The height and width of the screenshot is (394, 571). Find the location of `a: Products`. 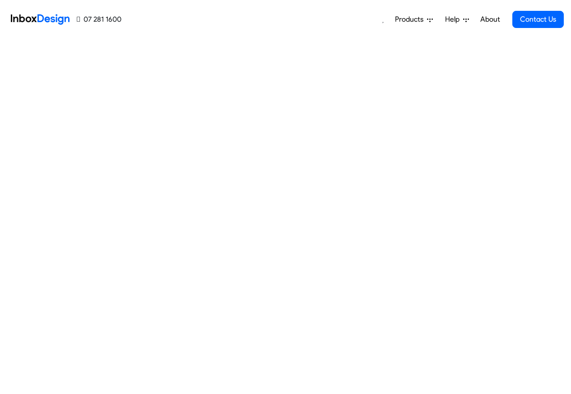

a: Products is located at coordinates (414, 19).